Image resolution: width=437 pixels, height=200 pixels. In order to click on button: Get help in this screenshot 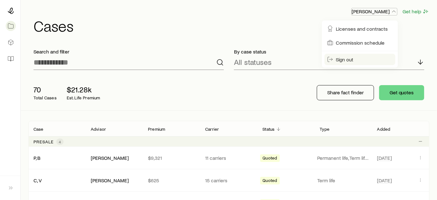, I will do `click(415, 11)`.